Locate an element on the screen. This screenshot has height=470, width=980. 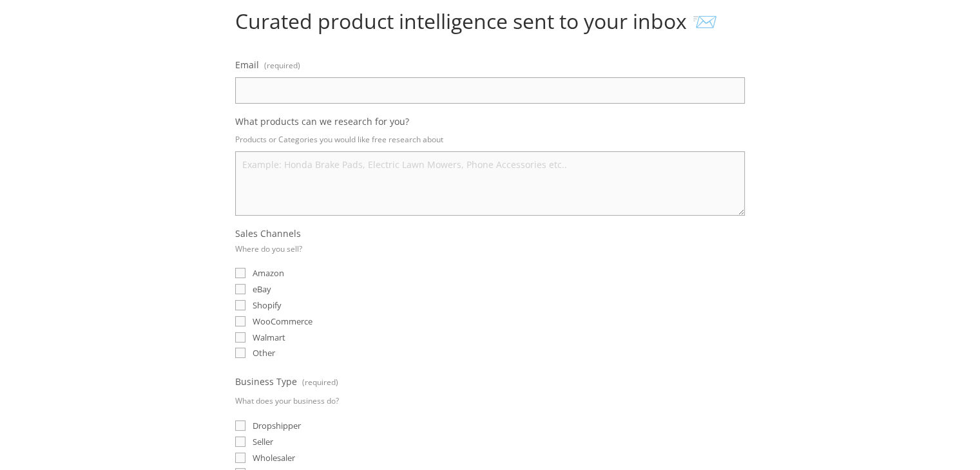
span: What products can we research for you? is located at coordinates (322, 121).